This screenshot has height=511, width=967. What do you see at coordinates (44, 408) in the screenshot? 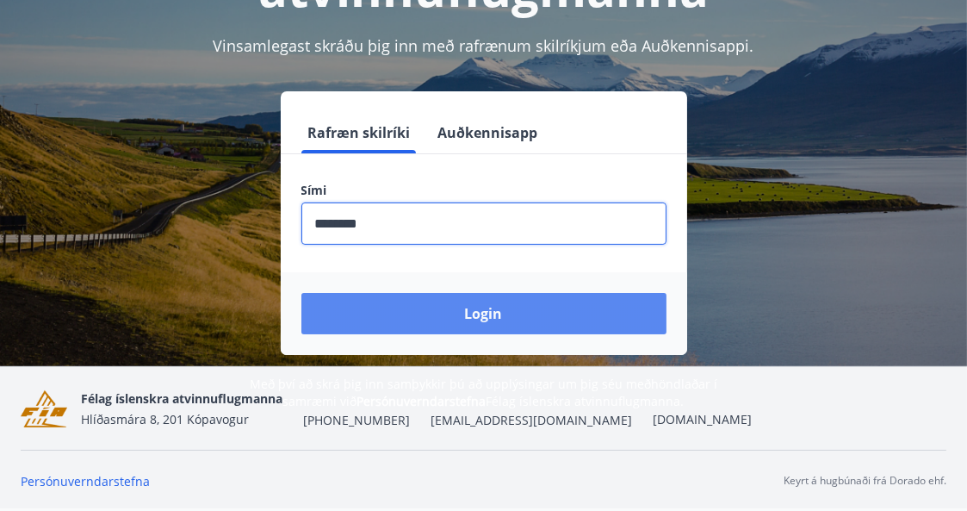
I see `img: FGYwLRsDkrbKU9IF3wjeuKl1ApL8nCcSRU6gK6qq.png` at bounding box center [44, 408].